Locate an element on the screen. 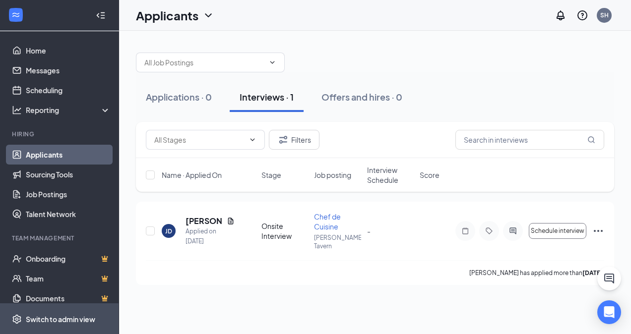  input: All Stages is located at coordinates (199, 140).